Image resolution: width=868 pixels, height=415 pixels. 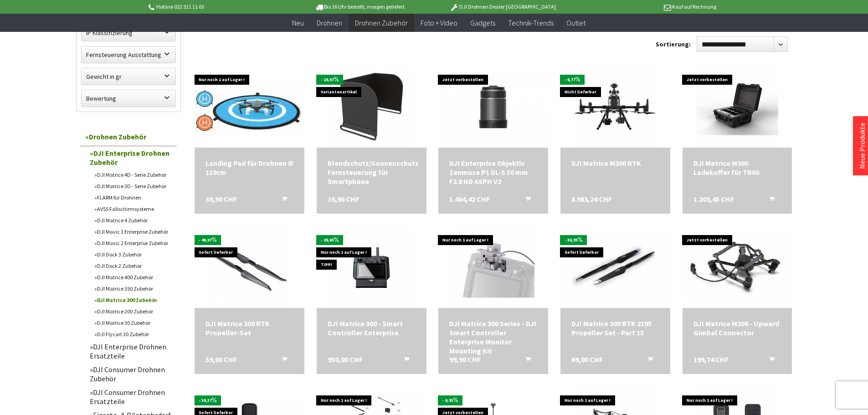 What do you see at coordinates (133, 323) in the screenshot?
I see `a: DJI Matrice 30 Zubehör` at bounding box center [133, 323].